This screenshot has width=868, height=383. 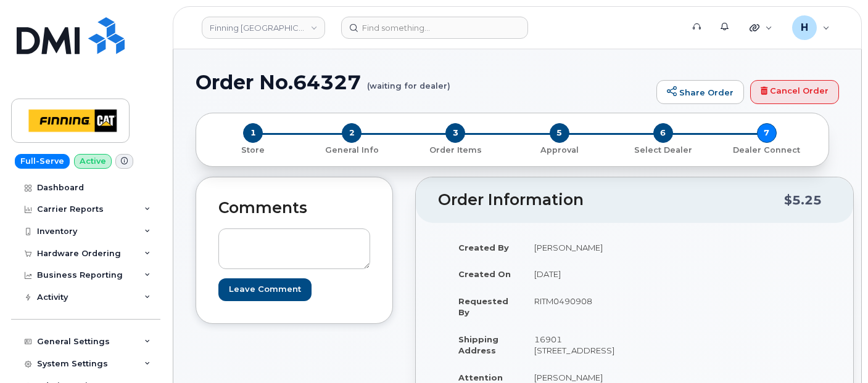 I want to click on span: 1, so click(x=253, y=133).